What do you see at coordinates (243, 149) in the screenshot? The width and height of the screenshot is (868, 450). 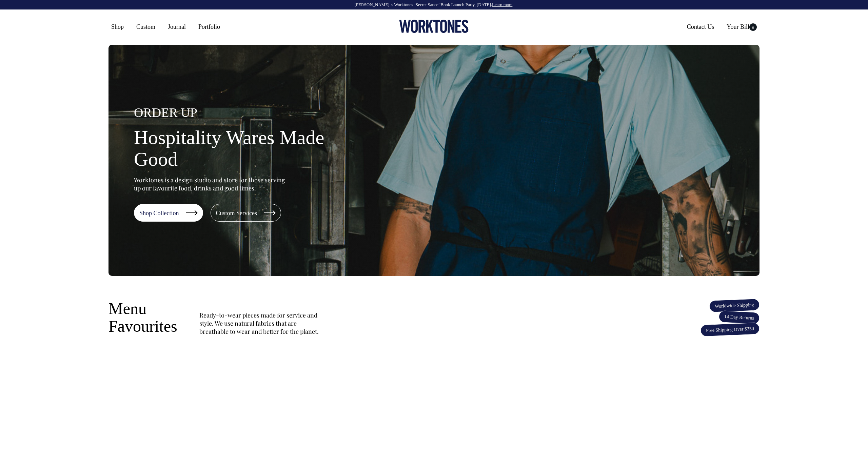 I see `h1: Hospitality Wares Made Good` at bounding box center [243, 149].